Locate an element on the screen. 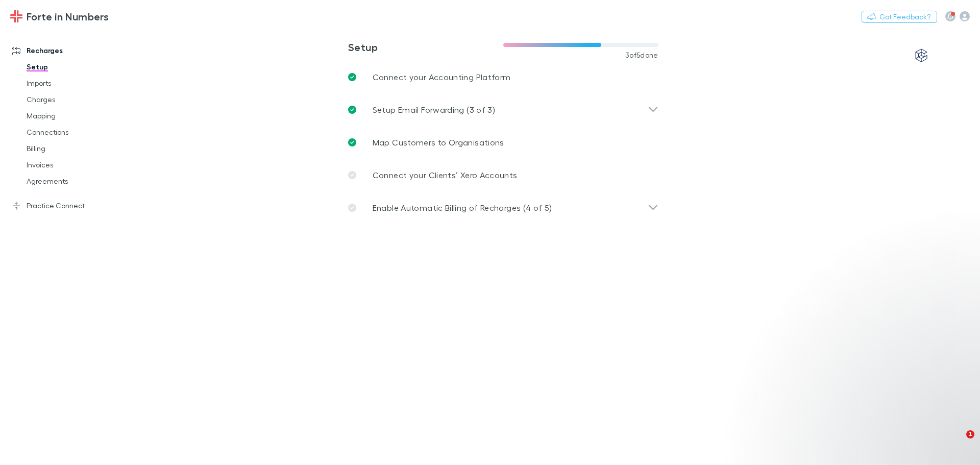 The image size is (980, 465). a: Billing is located at coordinates (77, 148).